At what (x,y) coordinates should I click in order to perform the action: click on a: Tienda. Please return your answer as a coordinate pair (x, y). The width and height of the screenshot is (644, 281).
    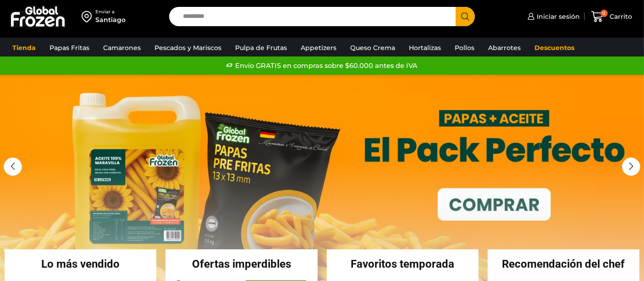
    Looking at the image, I should click on (24, 47).